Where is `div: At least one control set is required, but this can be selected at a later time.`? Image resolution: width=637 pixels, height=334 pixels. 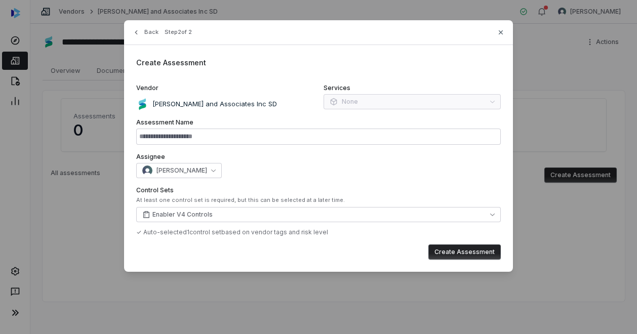
div: At least one control set is required, but this can be selected at a later time. is located at coordinates (319, 200).